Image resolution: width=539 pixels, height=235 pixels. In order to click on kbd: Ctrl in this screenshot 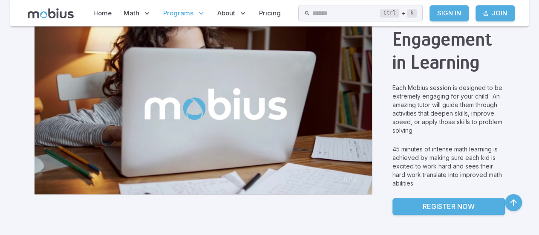, I will do `click(389, 13)`.